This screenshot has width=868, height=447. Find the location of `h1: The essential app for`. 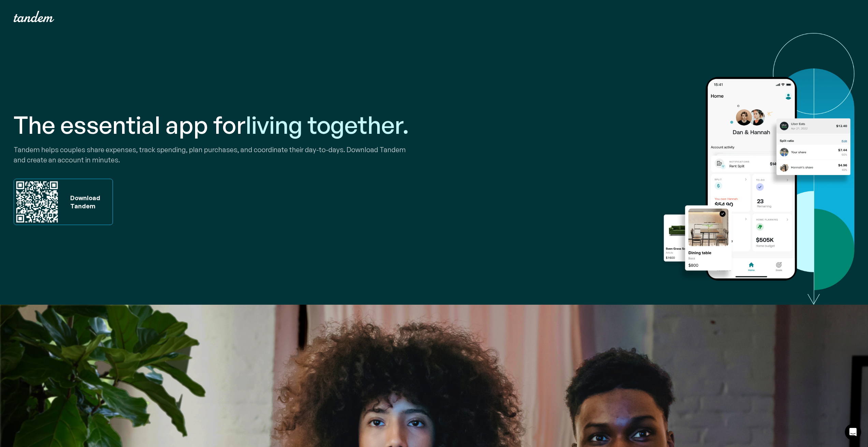

h1: The essential app for is located at coordinates (222, 125).